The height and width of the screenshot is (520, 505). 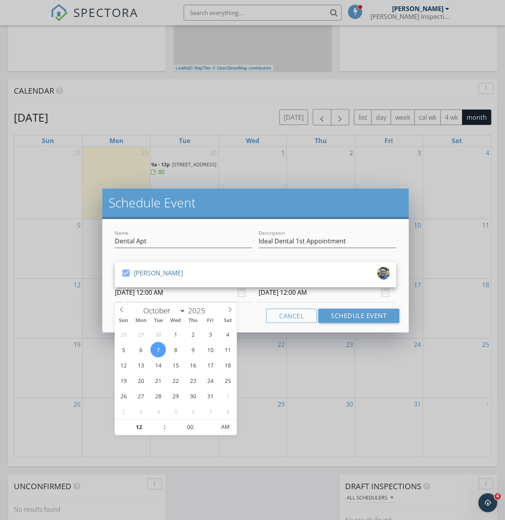 What do you see at coordinates (158, 395) in the screenshot?
I see `span: October 28, 2025` at bounding box center [158, 395].